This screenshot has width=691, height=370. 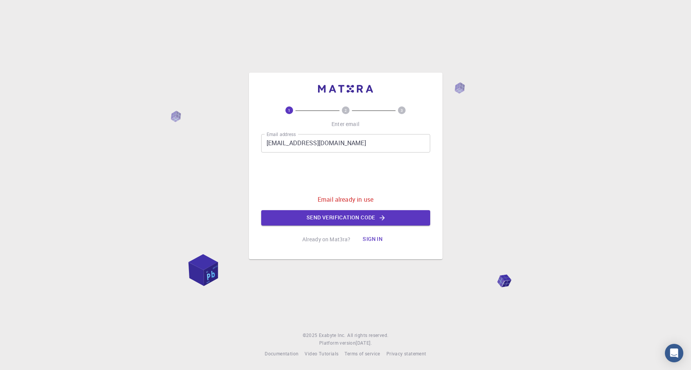 I want to click on text: 2, so click(x=346, y=110).